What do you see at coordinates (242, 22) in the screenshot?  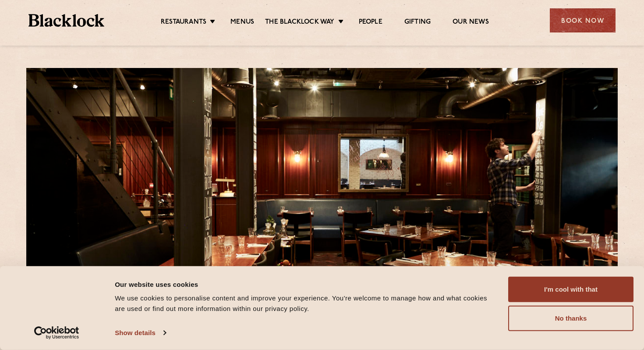 I see `a: Menus` at bounding box center [242, 22].